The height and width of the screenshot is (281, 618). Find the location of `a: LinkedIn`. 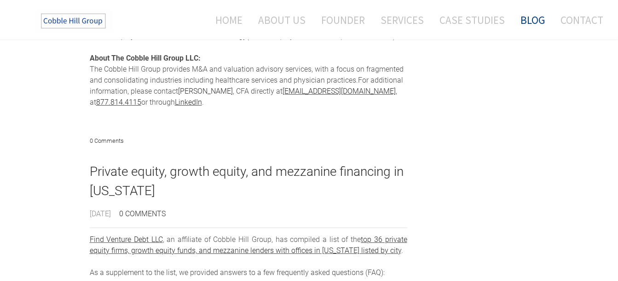

a: LinkedIn is located at coordinates (188, 102).